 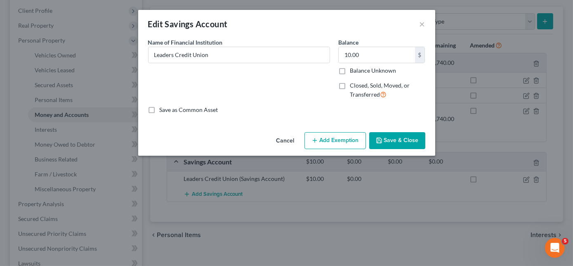 What do you see at coordinates (285, 141) in the screenshot?
I see `button: Cancel` at bounding box center [285, 141].